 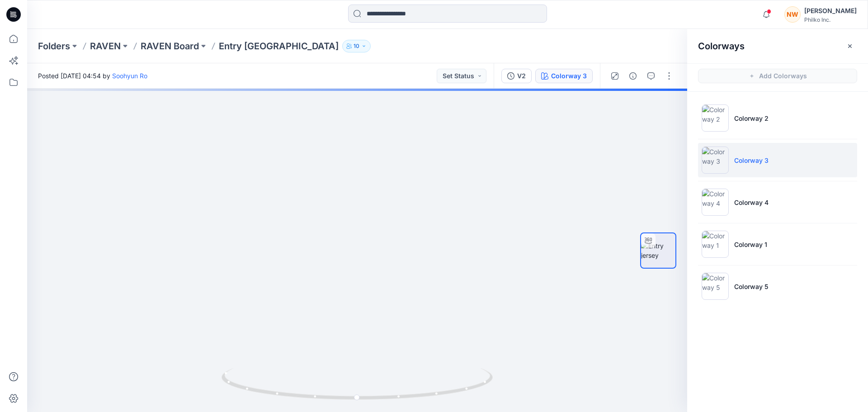 What do you see at coordinates (54, 46) in the screenshot?
I see `p: Folders` at bounding box center [54, 46].